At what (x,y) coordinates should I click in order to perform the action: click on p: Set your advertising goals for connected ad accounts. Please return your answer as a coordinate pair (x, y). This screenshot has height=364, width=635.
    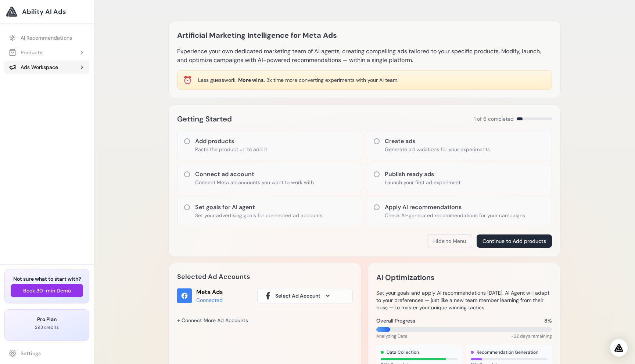
    Looking at the image, I should click on (259, 216).